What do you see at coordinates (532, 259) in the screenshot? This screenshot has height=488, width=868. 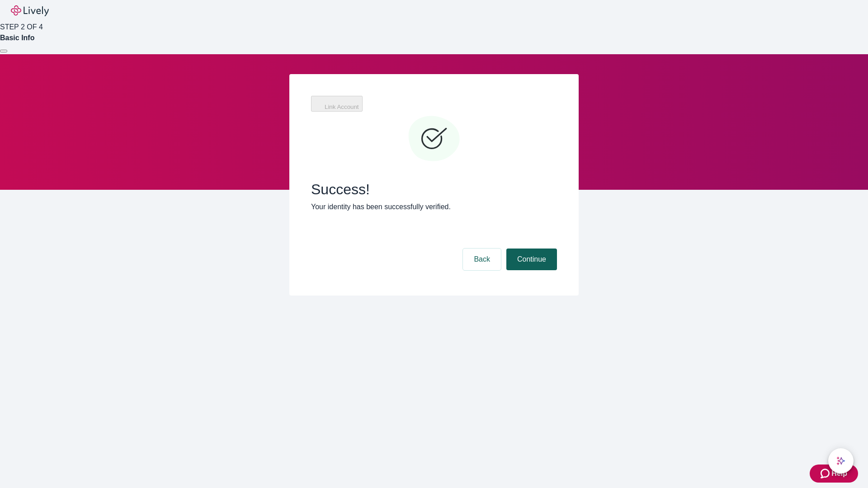 I see `button: Continue` at bounding box center [532, 259].